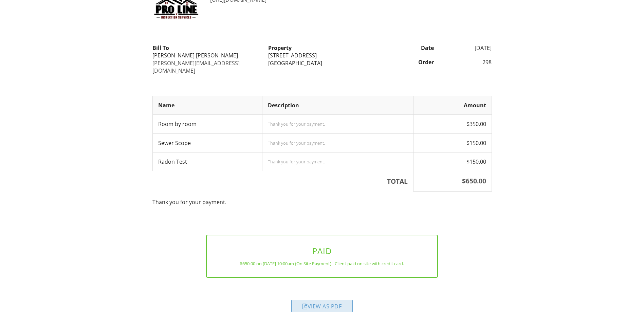  I want to click on td: $350.00, so click(453, 124).